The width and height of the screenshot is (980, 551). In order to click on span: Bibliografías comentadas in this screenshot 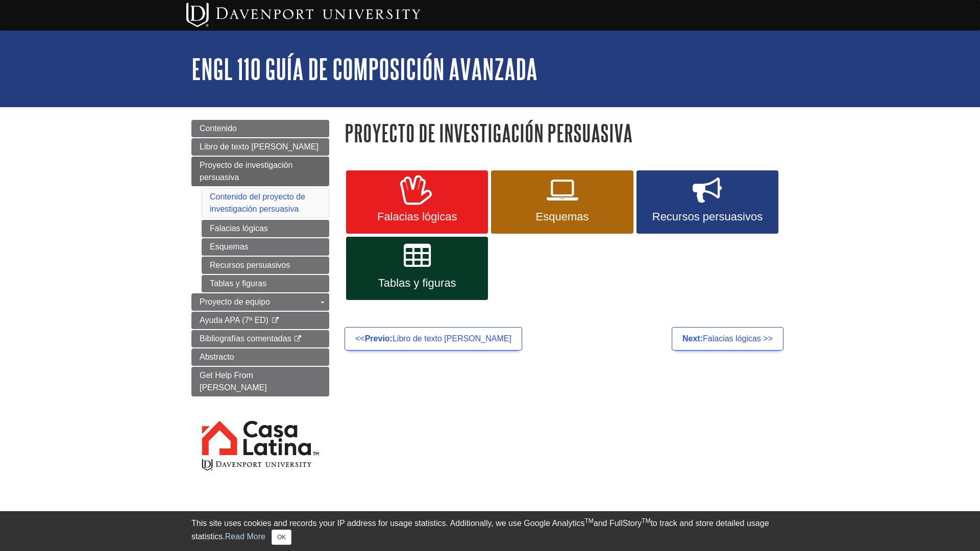, I will do `click(246, 338)`.